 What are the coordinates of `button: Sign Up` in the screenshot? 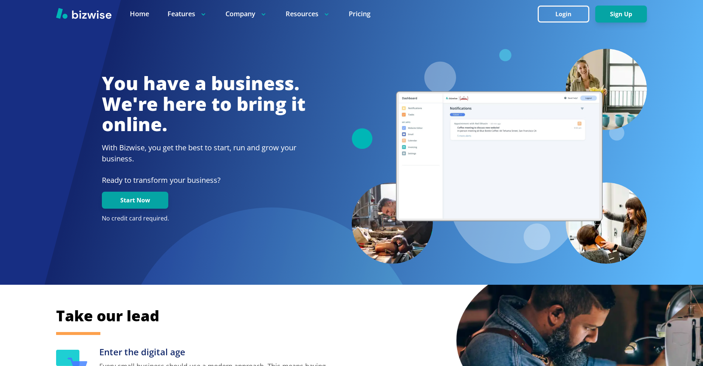 It's located at (621, 14).